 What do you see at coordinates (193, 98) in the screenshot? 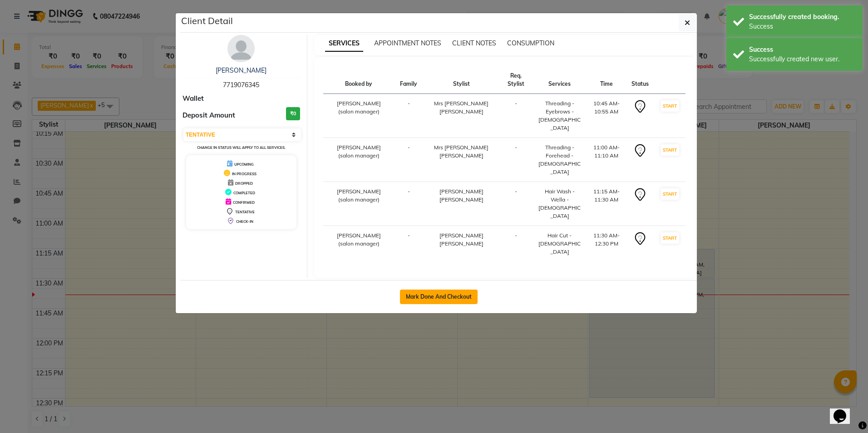
I see `span: Wallet` at bounding box center [193, 98].